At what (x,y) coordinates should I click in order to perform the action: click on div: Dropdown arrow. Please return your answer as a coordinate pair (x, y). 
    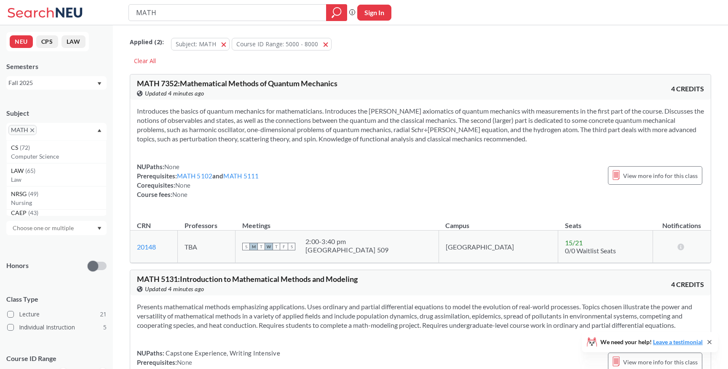
    Looking at the image, I should click on (56, 228).